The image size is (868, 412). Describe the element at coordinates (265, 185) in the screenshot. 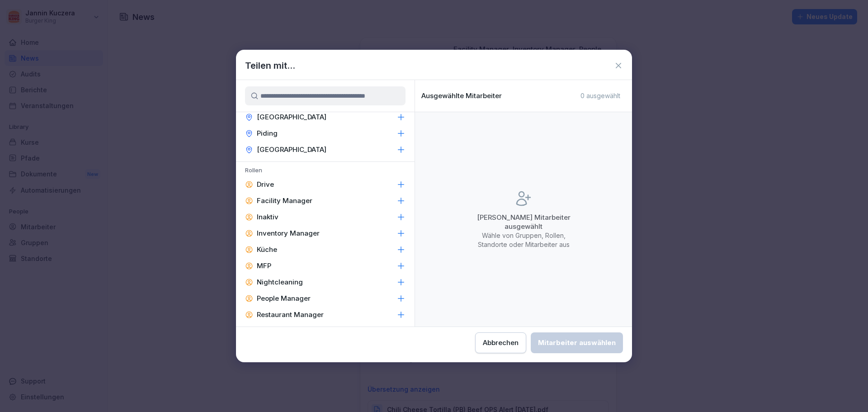

I see `p: Drive` at that location.